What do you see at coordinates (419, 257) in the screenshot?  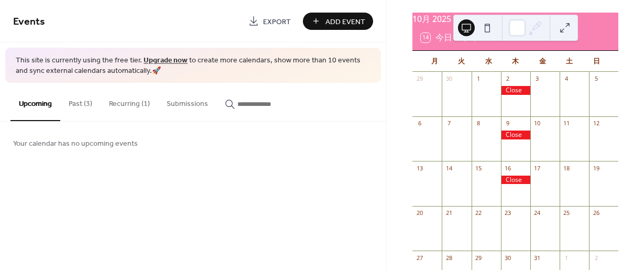 I see `div: 27` at bounding box center [419, 257].